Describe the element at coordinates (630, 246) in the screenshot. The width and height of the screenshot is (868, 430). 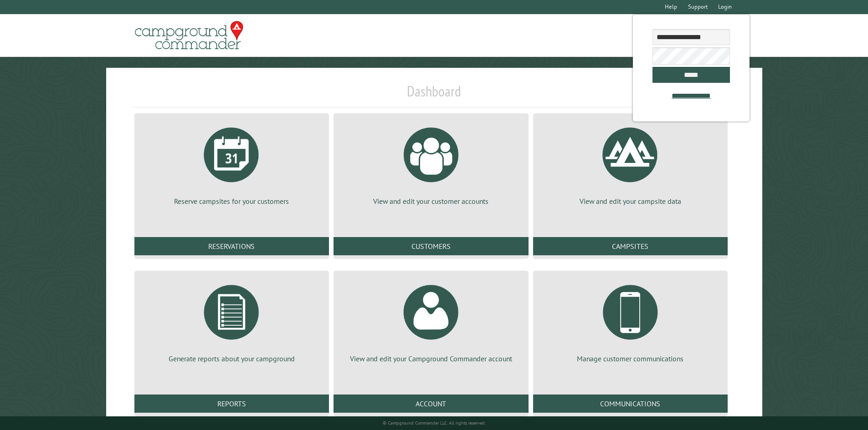
I see `a: Campsites` at that location.